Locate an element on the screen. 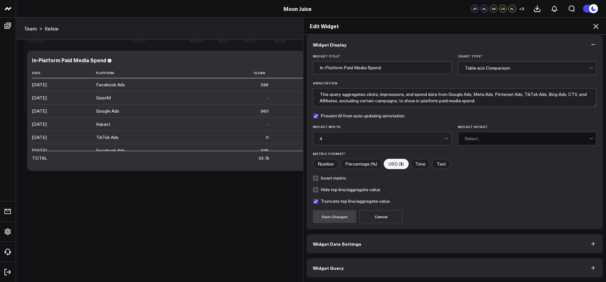  label: Invert metric is located at coordinates (330, 178).